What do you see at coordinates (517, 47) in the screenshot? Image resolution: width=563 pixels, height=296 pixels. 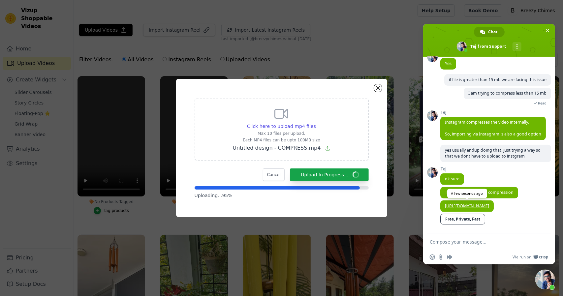 I see `div: More channels` at bounding box center [517, 47].